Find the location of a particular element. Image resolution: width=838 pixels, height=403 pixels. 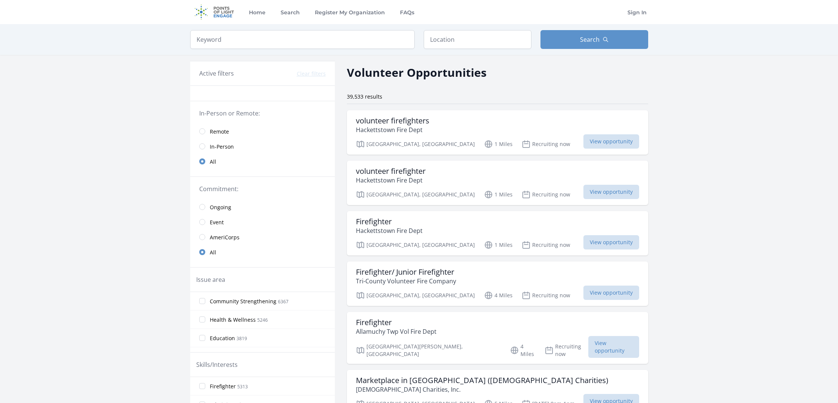

span: Firefighter is located at coordinates (223, 387).